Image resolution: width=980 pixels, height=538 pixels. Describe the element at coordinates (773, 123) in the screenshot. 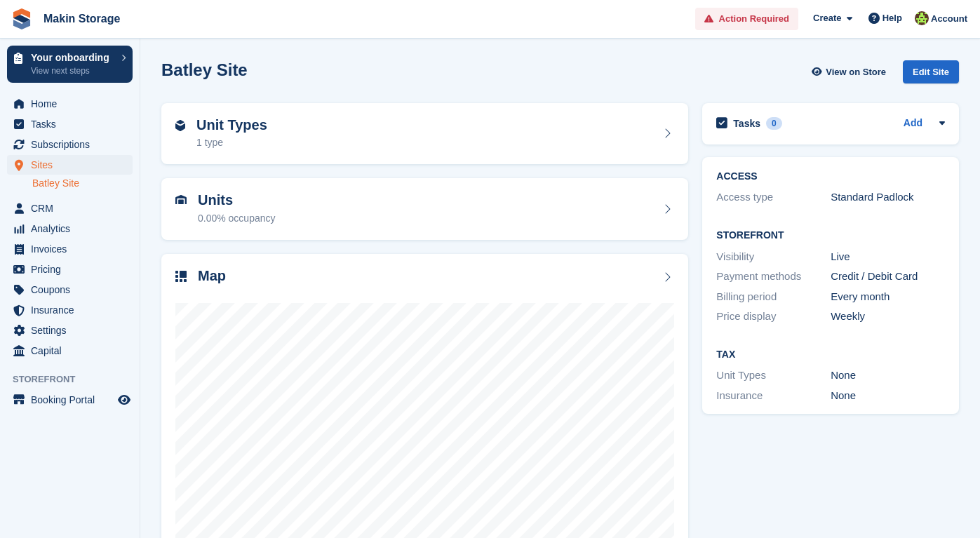

I see `div: 0` at that location.